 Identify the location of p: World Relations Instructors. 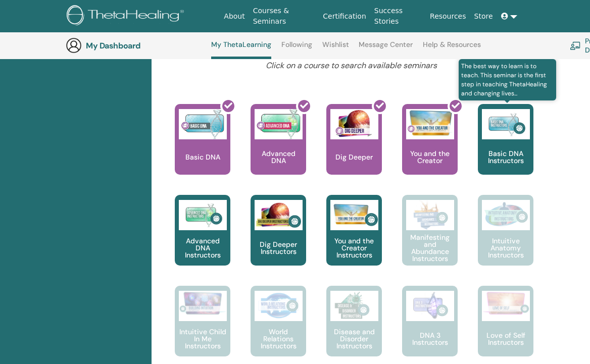
(278, 339).